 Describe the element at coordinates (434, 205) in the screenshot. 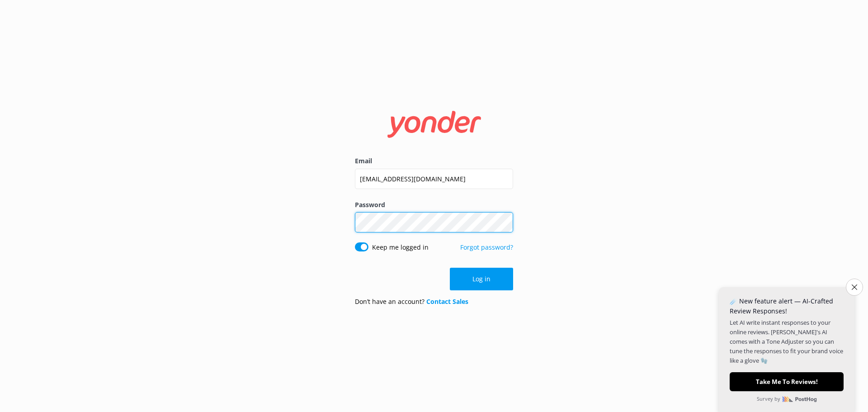

I see `label: Password` at that location.